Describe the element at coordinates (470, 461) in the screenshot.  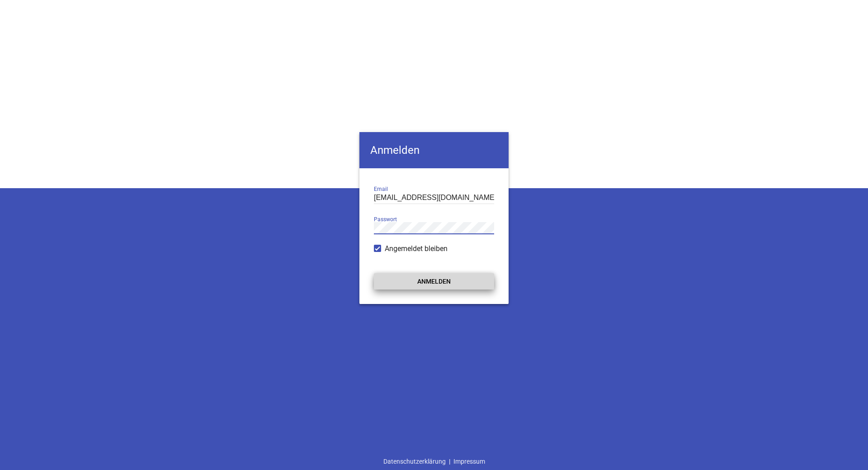
I see `a: Impressum` at that location.